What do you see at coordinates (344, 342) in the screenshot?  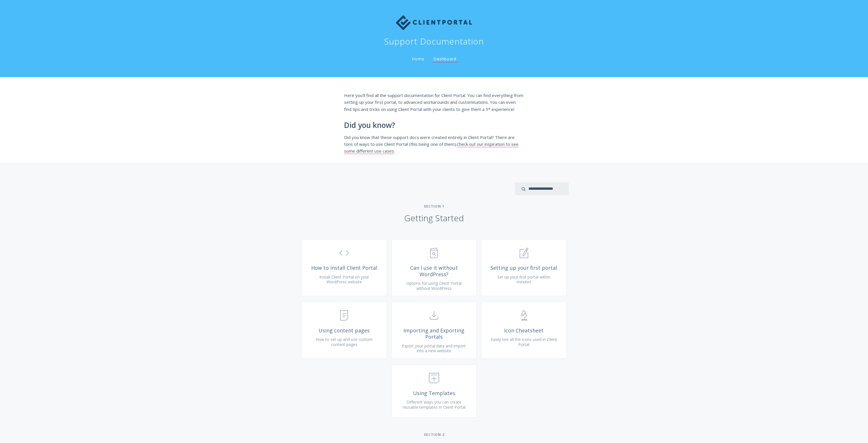 I see `span: How to set up and use custom content pages` at bounding box center [344, 342].